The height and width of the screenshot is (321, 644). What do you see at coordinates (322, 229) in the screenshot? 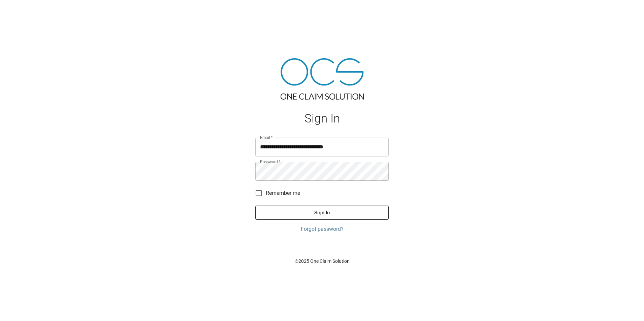
I see `a: Forgot password?` at bounding box center [322, 229].